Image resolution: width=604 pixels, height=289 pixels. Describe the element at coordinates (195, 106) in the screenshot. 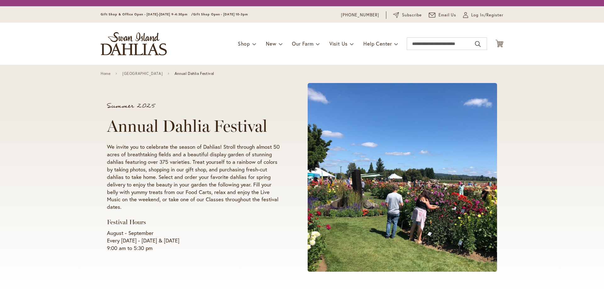

I see `p: Summer 2025` at that location.